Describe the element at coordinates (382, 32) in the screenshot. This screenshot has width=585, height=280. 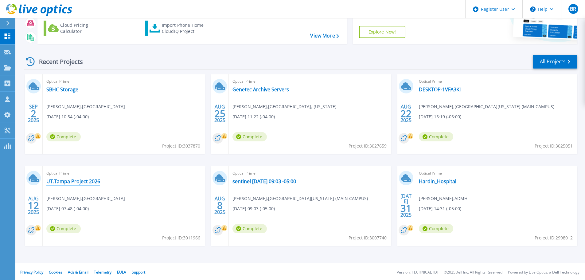
I see `a: Explore Now!` at that location.